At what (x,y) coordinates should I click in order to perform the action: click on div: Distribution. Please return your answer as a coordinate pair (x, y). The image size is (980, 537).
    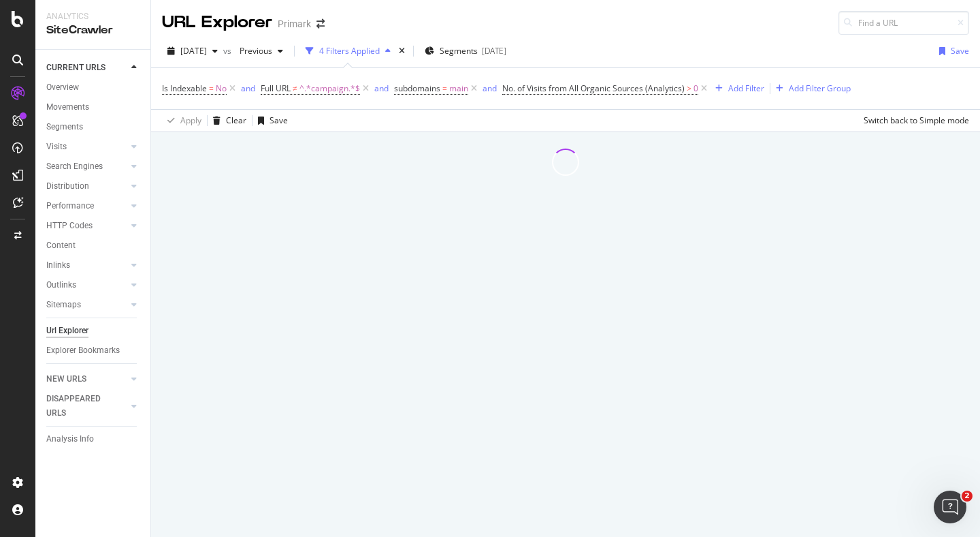
    Looking at the image, I should click on (67, 186).